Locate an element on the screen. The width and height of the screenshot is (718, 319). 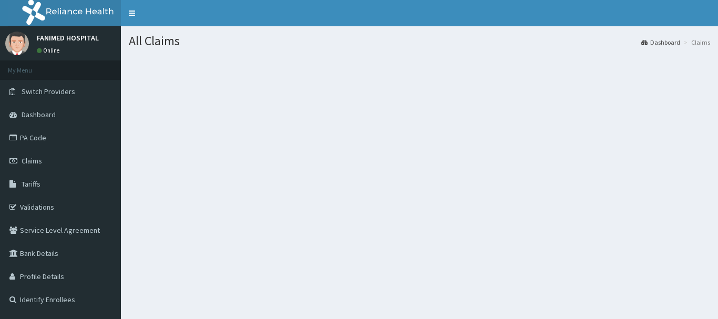
span: Tariffs is located at coordinates (31, 184).